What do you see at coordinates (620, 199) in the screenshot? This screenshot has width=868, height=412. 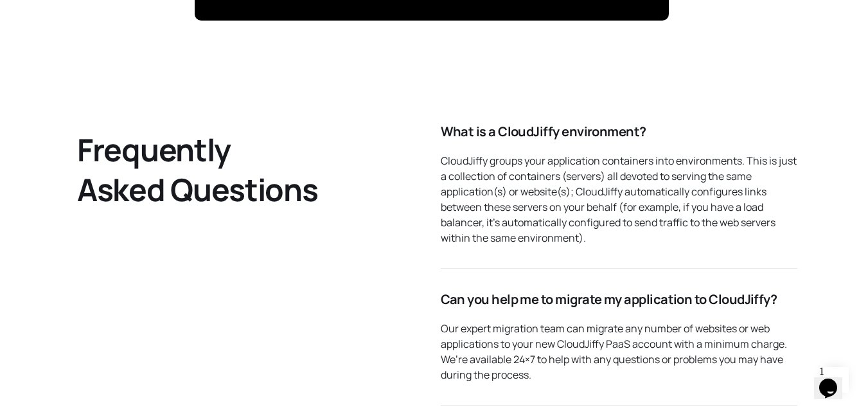 I see `p: CloudJiffy groups your application containers into environments. This is just a collection of con...` at bounding box center [620, 199].